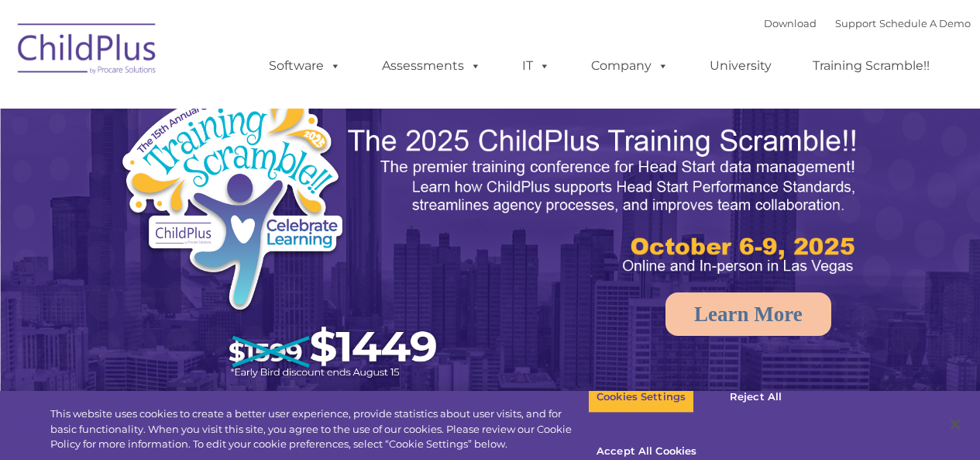 The width and height of the screenshot is (980, 460). What do you see at coordinates (630, 66) in the screenshot?
I see `a: Company` at bounding box center [630, 66].